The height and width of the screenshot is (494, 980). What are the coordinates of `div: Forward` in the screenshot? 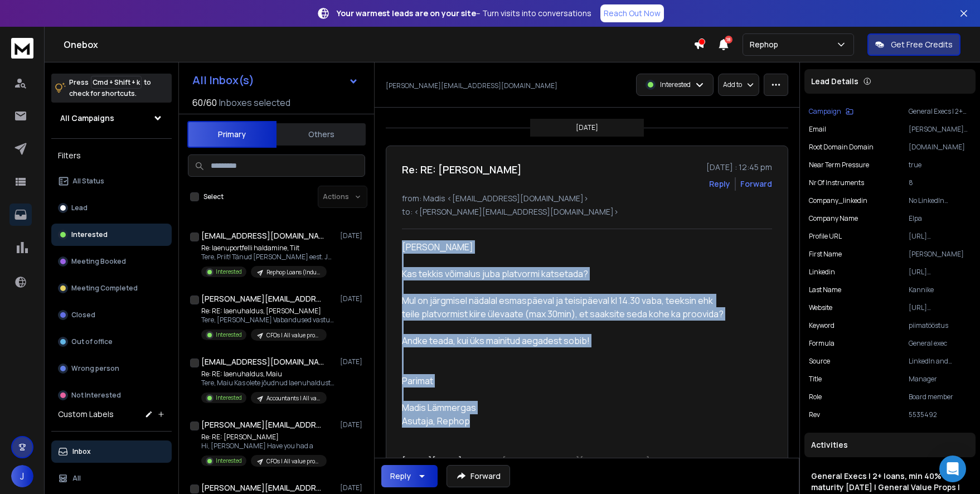 It's located at (756, 184).